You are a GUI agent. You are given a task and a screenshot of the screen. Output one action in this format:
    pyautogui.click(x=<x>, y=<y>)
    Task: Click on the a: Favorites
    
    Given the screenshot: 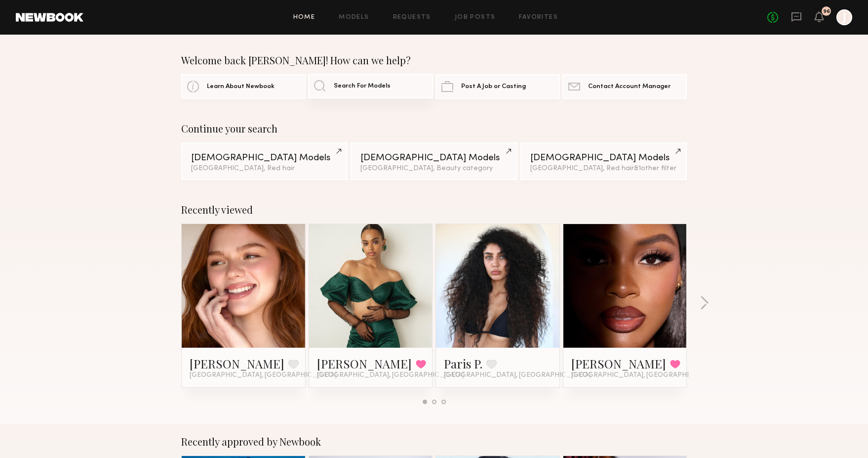 What is the action you would take?
    pyautogui.click(x=539, y=17)
    